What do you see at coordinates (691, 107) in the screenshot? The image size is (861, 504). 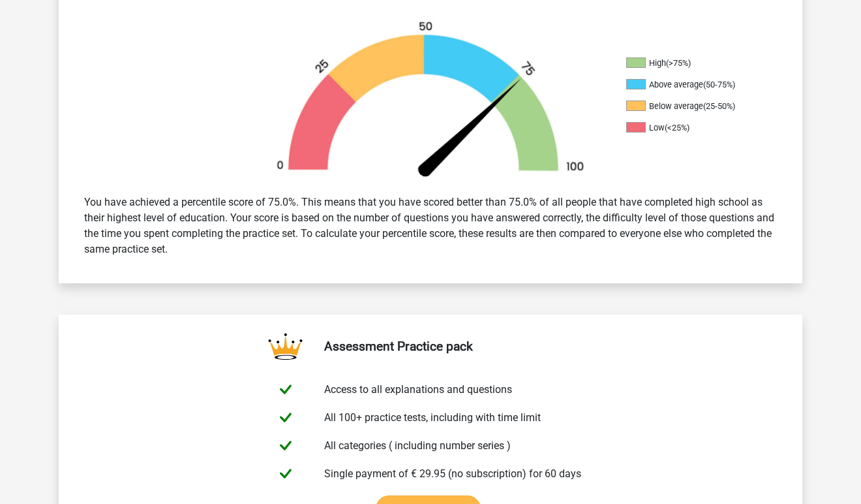 I see `li: Below average` at bounding box center [691, 107].